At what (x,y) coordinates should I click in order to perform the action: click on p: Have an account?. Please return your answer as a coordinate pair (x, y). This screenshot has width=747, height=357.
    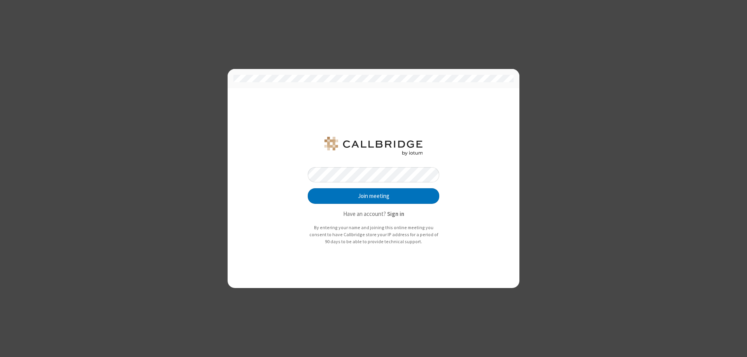
    Looking at the image, I should click on (374, 214).